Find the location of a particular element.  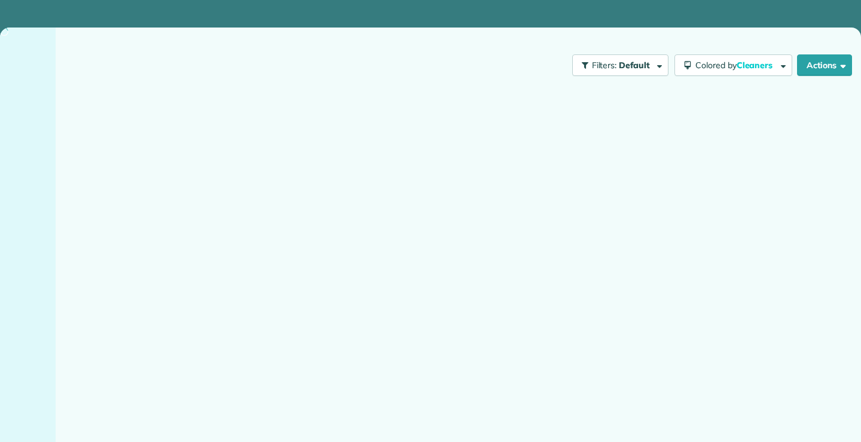

span: Default is located at coordinates (634, 65).